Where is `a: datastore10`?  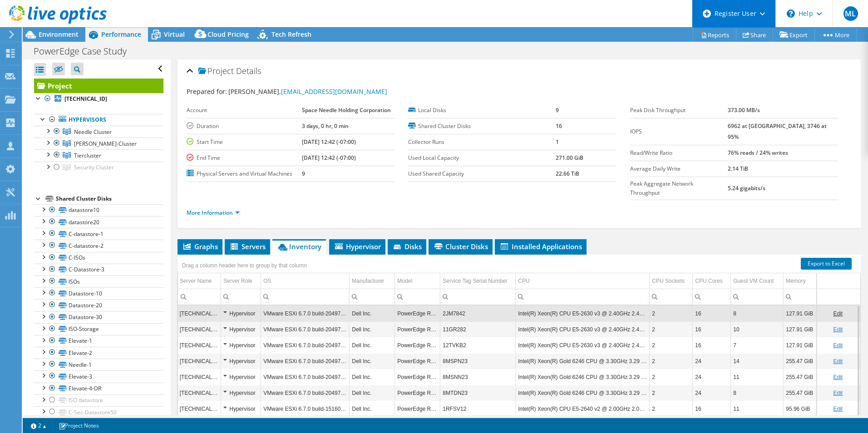
a: datastore10 is located at coordinates (99, 210).